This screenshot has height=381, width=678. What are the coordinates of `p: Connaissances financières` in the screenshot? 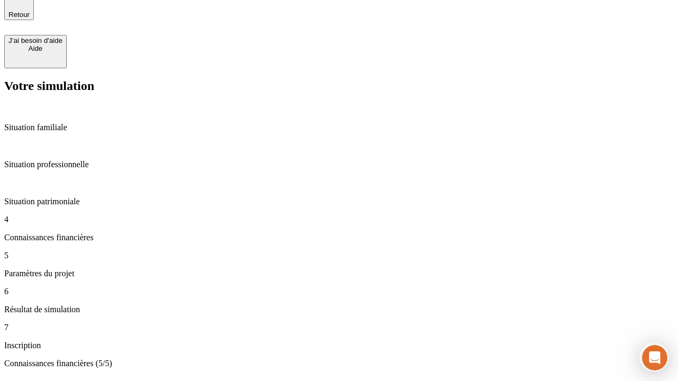 It's located at (339, 238).